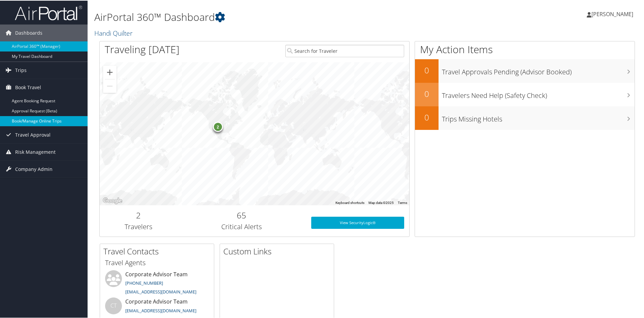 The width and height of the screenshot is (644, 318). I want to click on h2: Travel Contacts, so click(159, 250).